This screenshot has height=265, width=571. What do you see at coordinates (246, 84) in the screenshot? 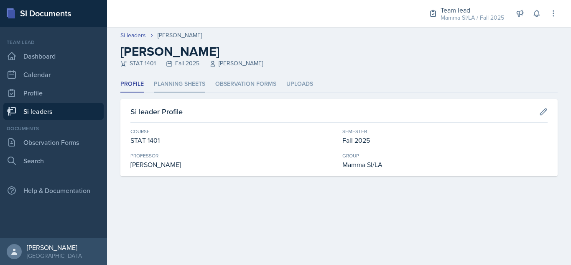
I see `li: Observation Forms` at bounding box center [246, 84].